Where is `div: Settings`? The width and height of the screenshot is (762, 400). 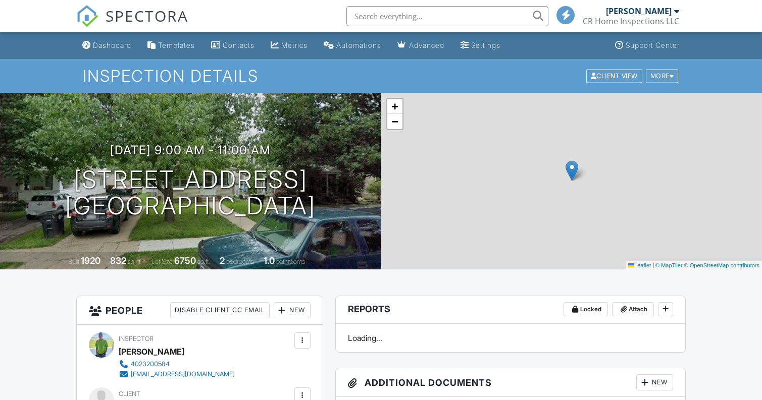 div: Settings is located at coordinates (486, 45).